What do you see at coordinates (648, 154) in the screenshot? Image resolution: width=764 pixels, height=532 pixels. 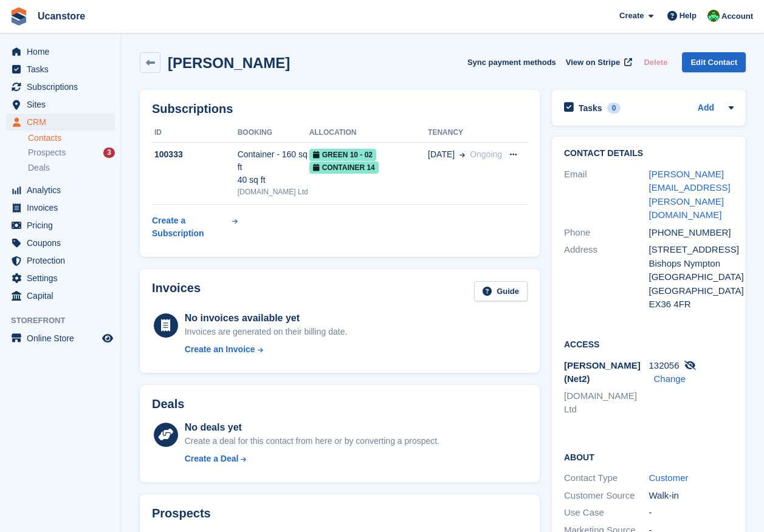 I see `h2: Contact Details` at bounding box center [648, 154].